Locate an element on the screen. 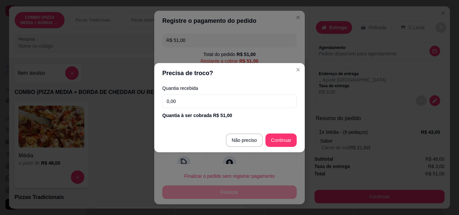 This screenshot has height=215, width=459. button: Não preciso is located at coordinates (244, 140).